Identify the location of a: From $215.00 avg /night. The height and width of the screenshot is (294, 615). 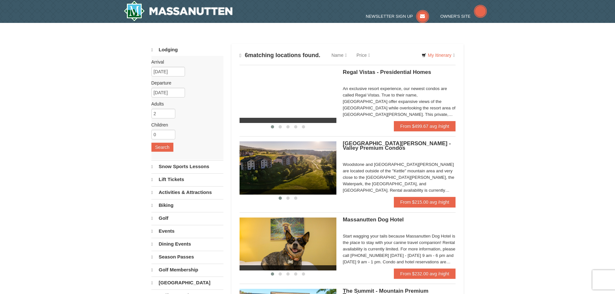
(425, 202).